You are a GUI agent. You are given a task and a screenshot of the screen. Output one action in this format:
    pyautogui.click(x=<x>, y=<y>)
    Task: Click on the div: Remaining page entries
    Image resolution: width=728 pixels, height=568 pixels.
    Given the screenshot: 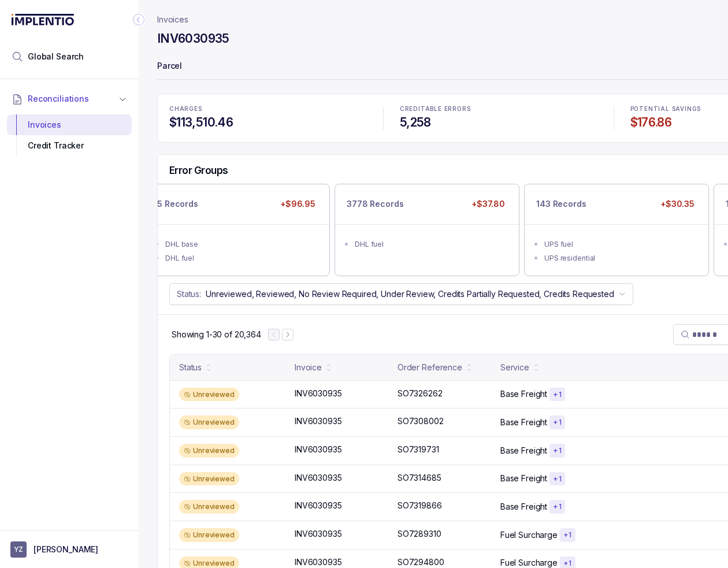 What is the action you would take?
    pyautogui.click(x=216, y=335)
    